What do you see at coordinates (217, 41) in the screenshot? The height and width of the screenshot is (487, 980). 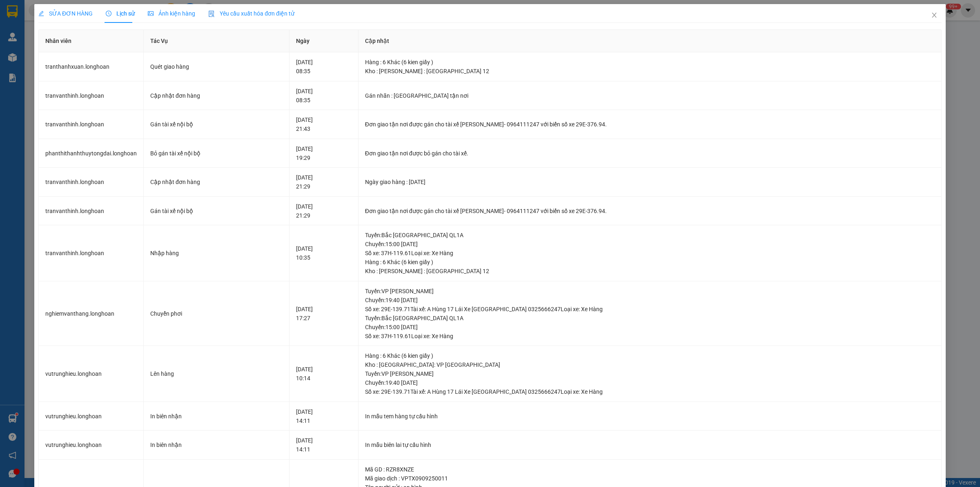 I see `th: Tác Vụ` at bounding box center [217, 41].